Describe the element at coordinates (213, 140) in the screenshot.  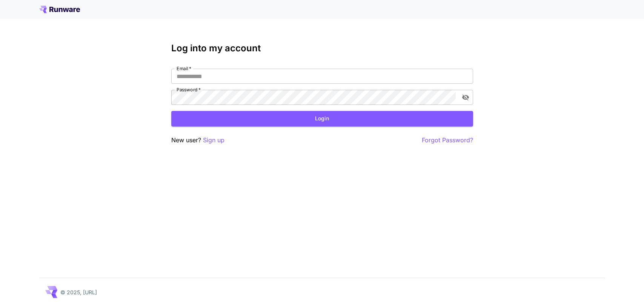
I see `p: Sign up` at that location.